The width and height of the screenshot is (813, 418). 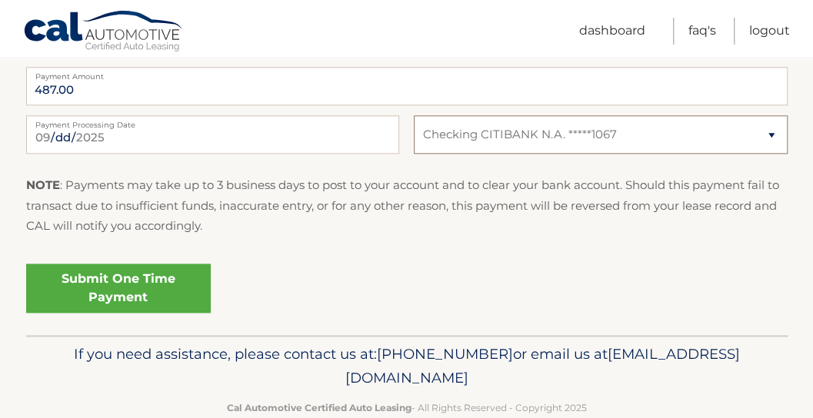 What do you see at coordinates (104, 32) in the screenshot?
I see `a: Cal Automotive` at bounding box center [104, 32].